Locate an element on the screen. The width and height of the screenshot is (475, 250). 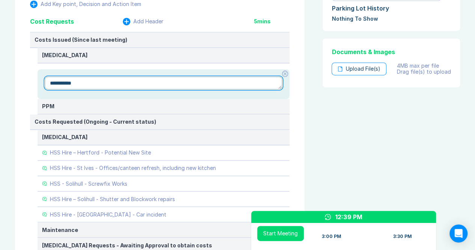
button: Add Key point, Decision and Action Item is located at coordinates (86, 4).